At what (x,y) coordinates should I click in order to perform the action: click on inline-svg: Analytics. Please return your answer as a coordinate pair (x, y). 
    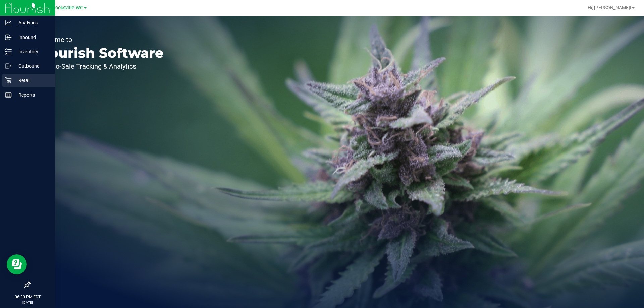
    Looking at the image, I should click on (8, 23).